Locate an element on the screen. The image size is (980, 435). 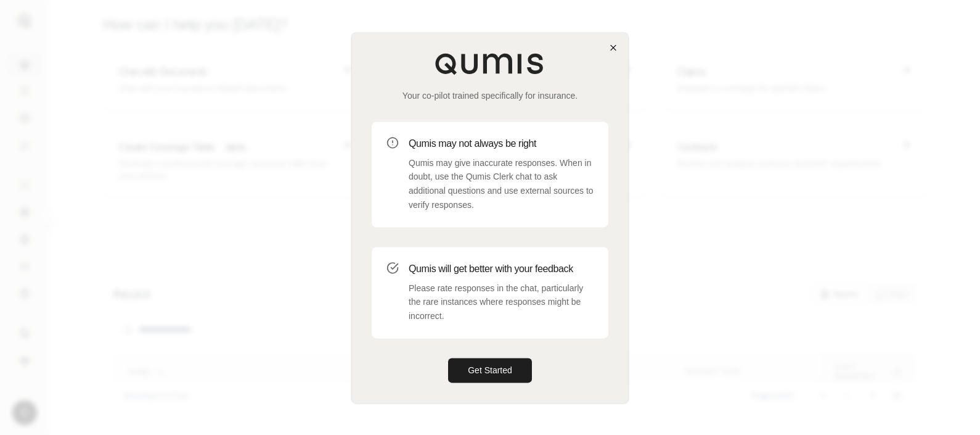
img: Qumis Logo is located at coordinates (490, 63).